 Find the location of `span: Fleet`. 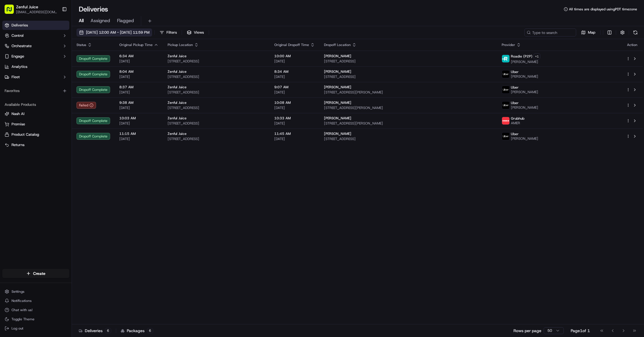

span: Fleet is located at coordinates (16, 77).